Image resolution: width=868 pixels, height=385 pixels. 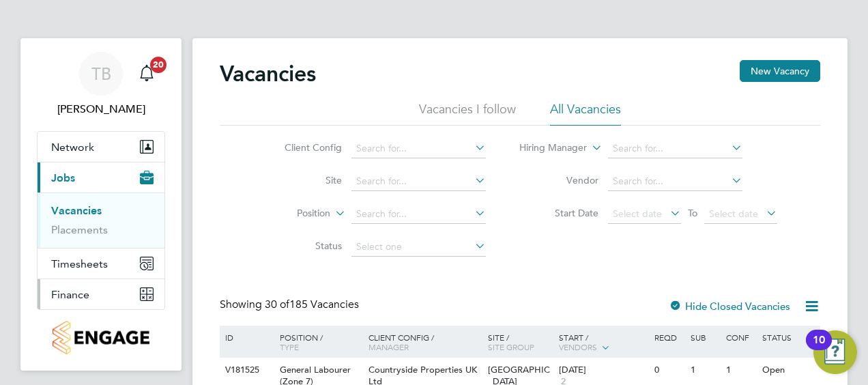 I want to click on div: Sub, so click(x=705, y=337).